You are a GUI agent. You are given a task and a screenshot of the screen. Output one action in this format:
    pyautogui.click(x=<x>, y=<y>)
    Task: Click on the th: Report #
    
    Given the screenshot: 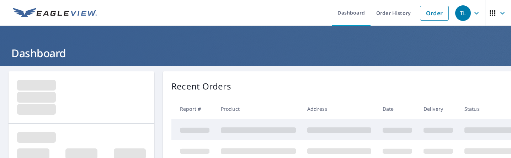 What is the action you would take?
    pyautogui.click(x=193, y=109)
    